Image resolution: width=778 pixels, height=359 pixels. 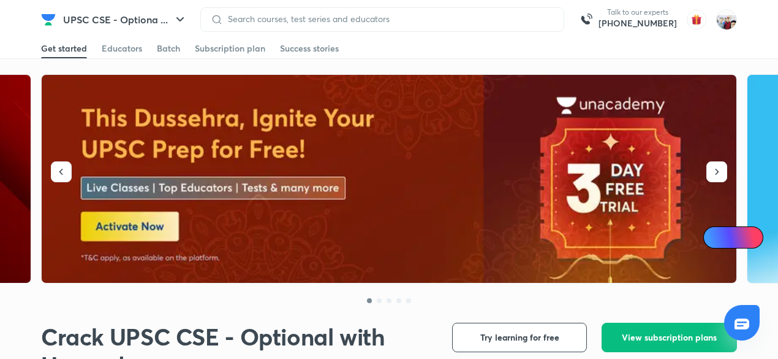 What do you see at coordinates (169, 48) in the screenshot?
I see `div: Batch` at bounding box center [169, 48].